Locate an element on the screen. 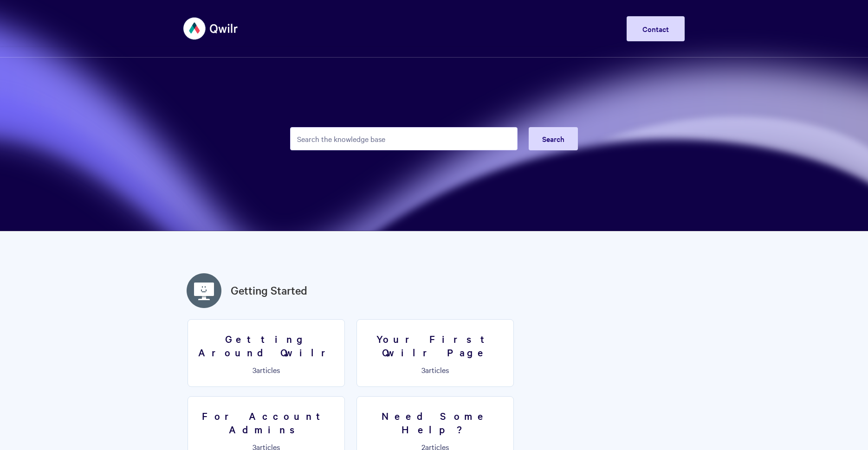  button: Search is located at coordinates (553, 139).